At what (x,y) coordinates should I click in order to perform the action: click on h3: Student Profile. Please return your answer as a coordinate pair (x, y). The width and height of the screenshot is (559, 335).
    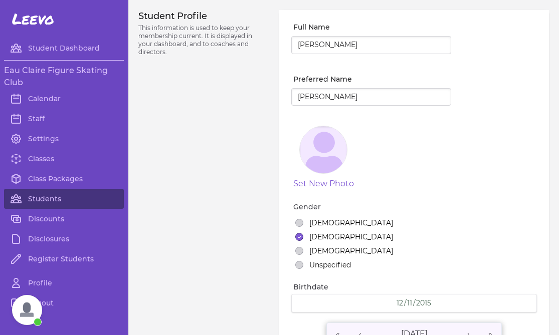
    Looking at the image, I should click on (202, 16).